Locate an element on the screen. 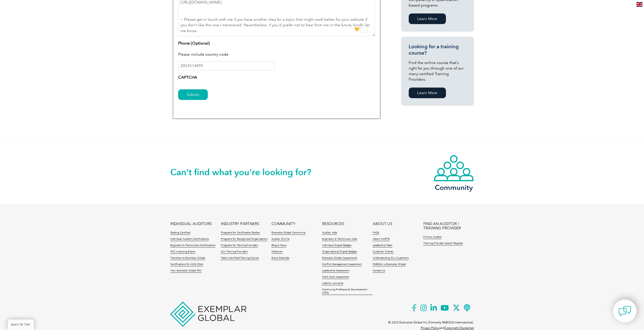 Image resolution: width=644 pixels, height=330 pixels. label: CAPTCHA is located at coordinates (187, 77).